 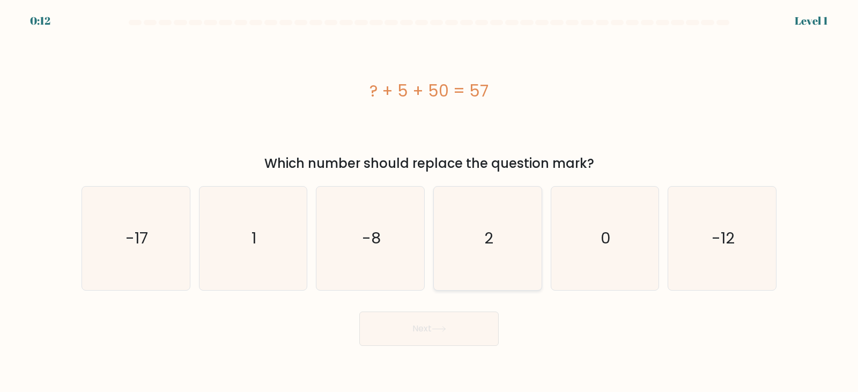 What do you see at coordinates (254, 239) in the screenshot?
I see `text: 1` at bounding box center [254, 239].